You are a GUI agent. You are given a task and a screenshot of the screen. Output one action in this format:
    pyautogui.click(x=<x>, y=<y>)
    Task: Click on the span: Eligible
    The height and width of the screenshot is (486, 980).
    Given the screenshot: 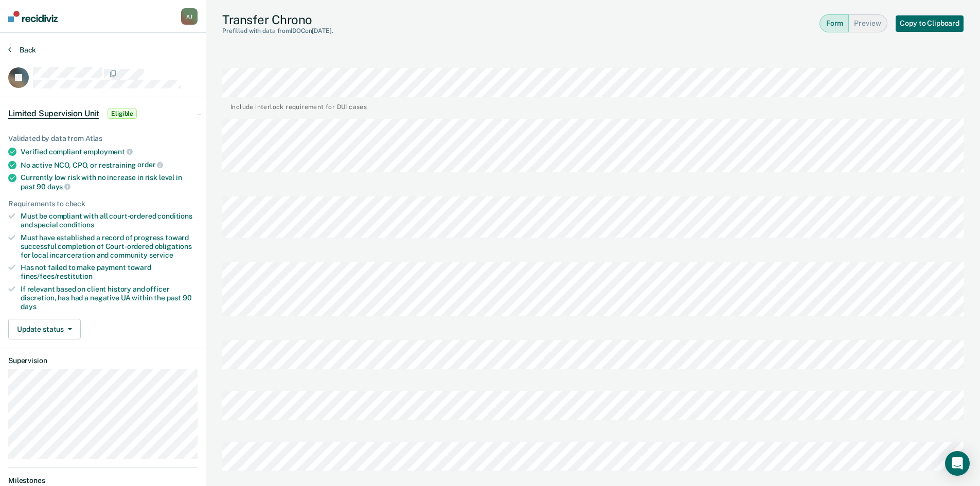 What is the action you would take?
    pyautogui.click(x=122, y=113)
    